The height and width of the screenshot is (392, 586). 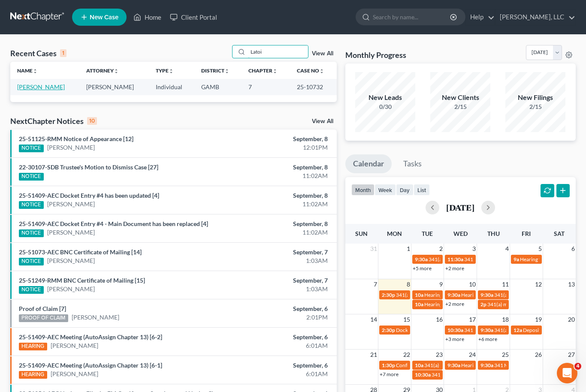 I want to click on div: New Filings, so click(x=535, y=98).